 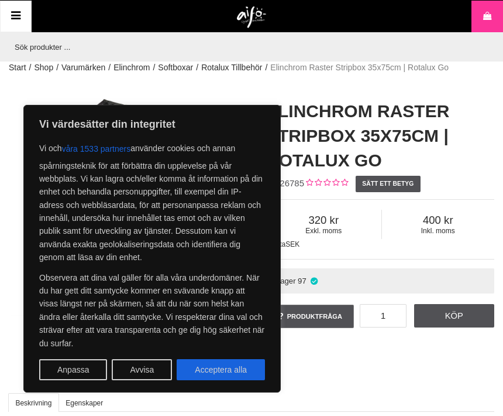 I want to click on img: Elinchrom Grid Stripbox 35x75cm | Rotalux Go, so click(x=36, y=345).